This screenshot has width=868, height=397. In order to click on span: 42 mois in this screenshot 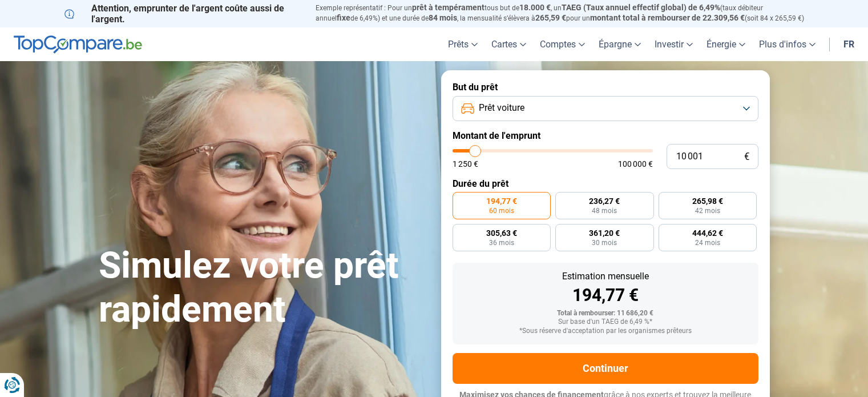, I will do `click(708, 211)`.